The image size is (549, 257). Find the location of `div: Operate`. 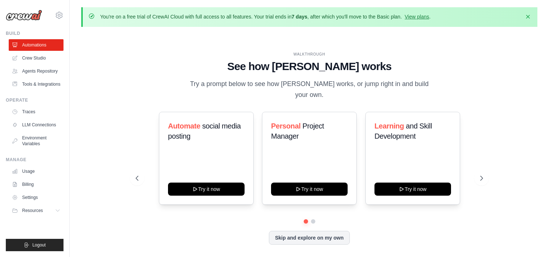

div: Operate is located at coordinates (34, 100).